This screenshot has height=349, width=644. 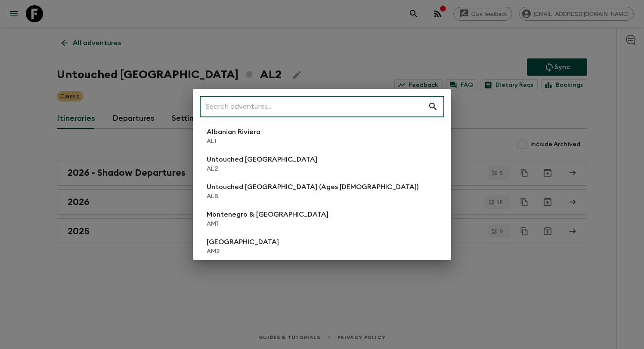 What do you see at coordinates (233, 132) in the screenshot?
I see `p: Albanian Riviera` at bounding box center [233, 132].